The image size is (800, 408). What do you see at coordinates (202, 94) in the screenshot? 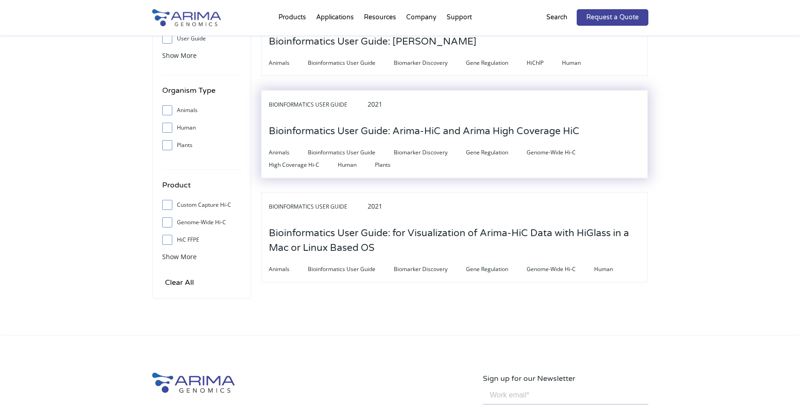
I see `h4: Organism Type` at bounding box center [202, 94].